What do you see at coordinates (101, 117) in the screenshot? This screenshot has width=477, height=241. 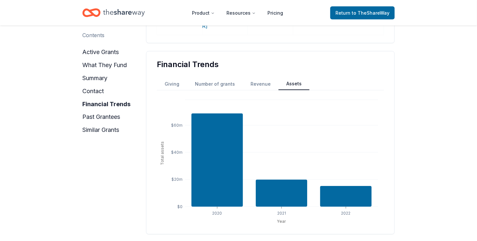 I see `button: past grantees` at bounding box center [101, 117].